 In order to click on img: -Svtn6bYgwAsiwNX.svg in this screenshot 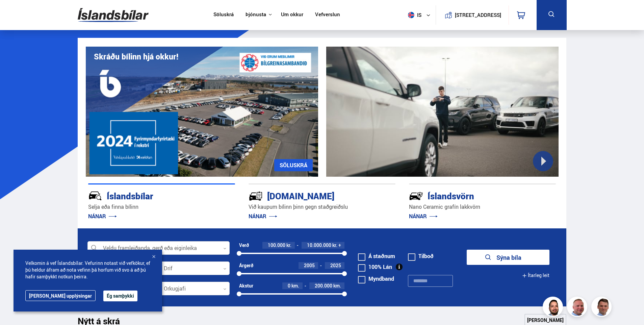, I will do `click(416, 196)`.